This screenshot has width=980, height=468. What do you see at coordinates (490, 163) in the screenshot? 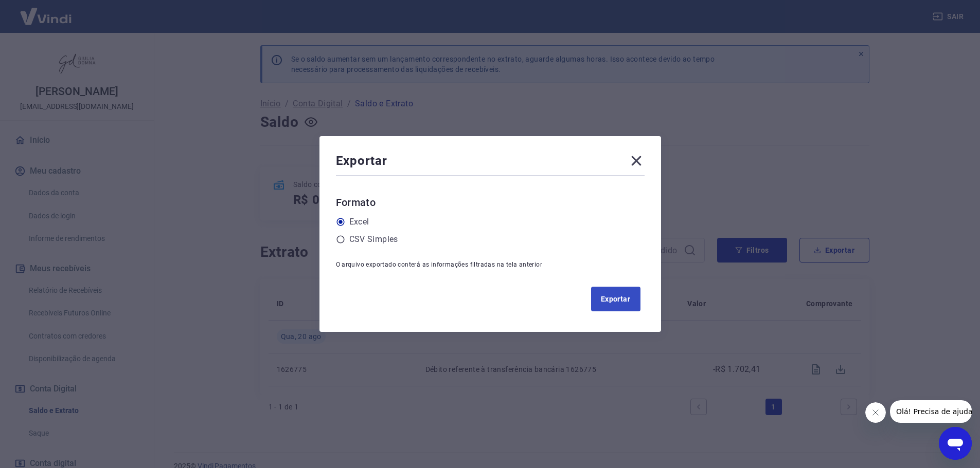
I see `div: Exportar` at bounding box center [490, 163].